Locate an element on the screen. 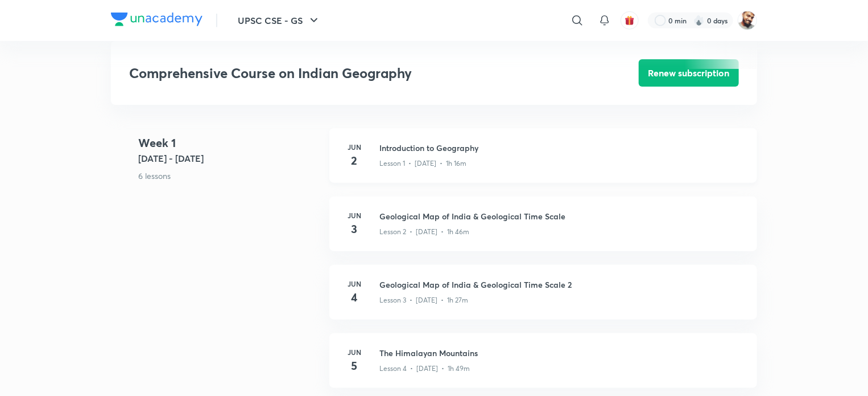  a: Company Logo is located at coordinates (156, 20).